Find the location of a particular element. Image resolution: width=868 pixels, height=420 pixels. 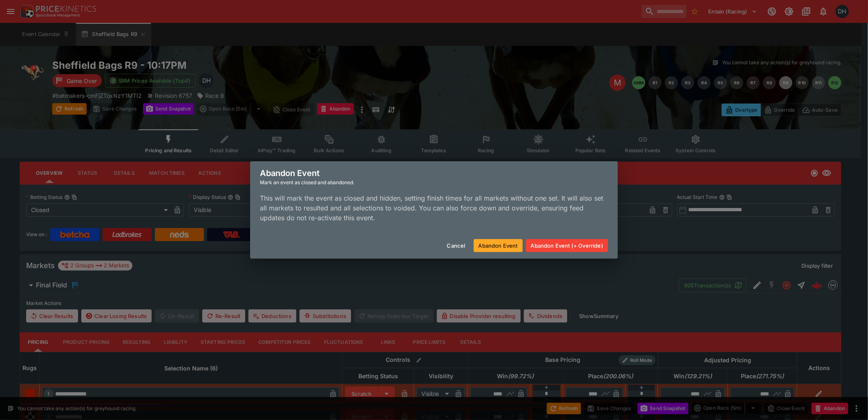

button: Abandon Event is located at coordinates (498, 245).